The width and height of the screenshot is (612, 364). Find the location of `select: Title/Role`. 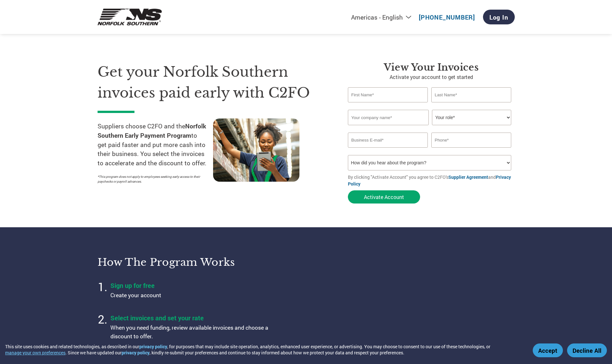

select: Title/Role is located at coordinates (471, 117).